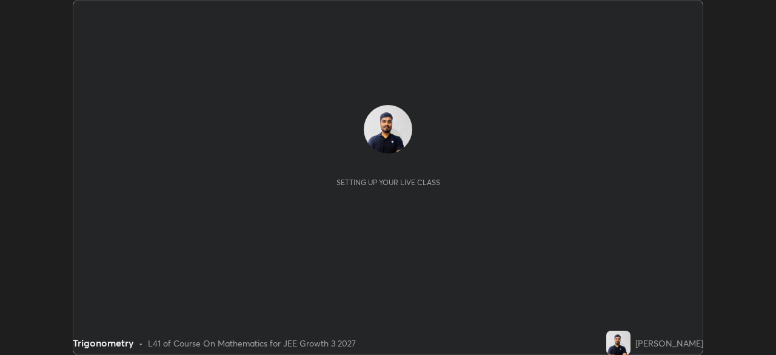 The width and height of the screenshot is (776, 355). Describe the element at coordinates (388, 182) in the screenshot. I see `div: Setting up your live class` at that location.